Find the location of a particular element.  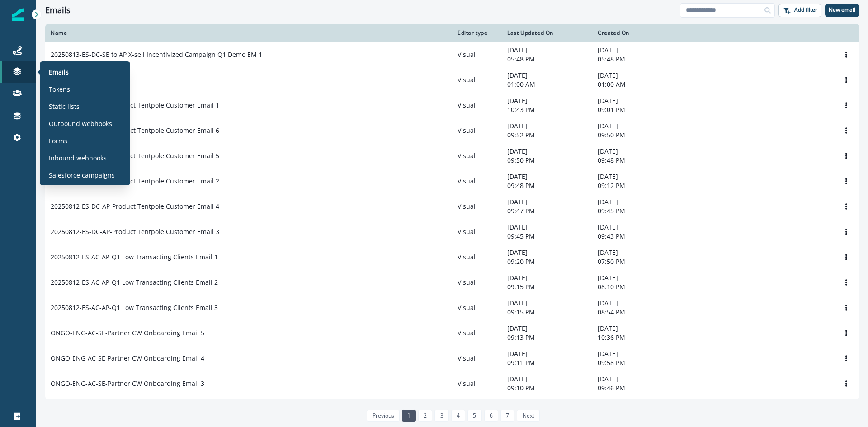

p: 20250812-ES-DC-AP-Product Tentpole Customer Email 6 is located at coordinates (135, 131).